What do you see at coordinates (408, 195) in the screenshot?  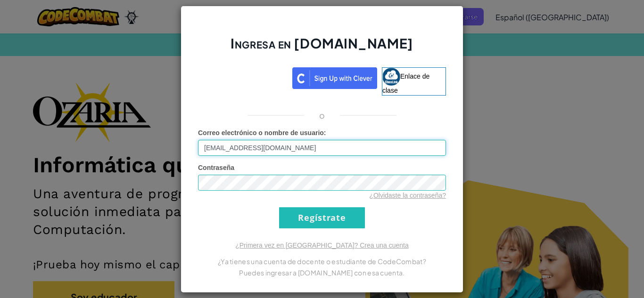 I see `font: ¿Olvidaste la contraseña?` at bounding box center [408, 195].